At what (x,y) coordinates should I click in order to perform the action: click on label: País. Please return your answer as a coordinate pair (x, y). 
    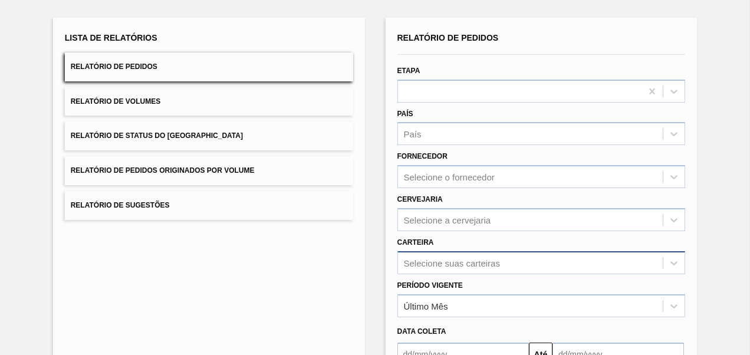
    Looking at the image, I should click on (405, 114).